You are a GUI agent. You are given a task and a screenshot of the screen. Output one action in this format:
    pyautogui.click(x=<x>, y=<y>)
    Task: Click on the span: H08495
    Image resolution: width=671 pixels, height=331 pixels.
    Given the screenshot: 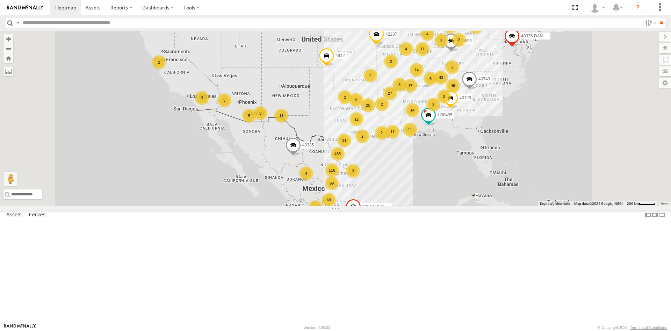 What is the action you would take?
    pyautogui.click(x=445, y=115)
    